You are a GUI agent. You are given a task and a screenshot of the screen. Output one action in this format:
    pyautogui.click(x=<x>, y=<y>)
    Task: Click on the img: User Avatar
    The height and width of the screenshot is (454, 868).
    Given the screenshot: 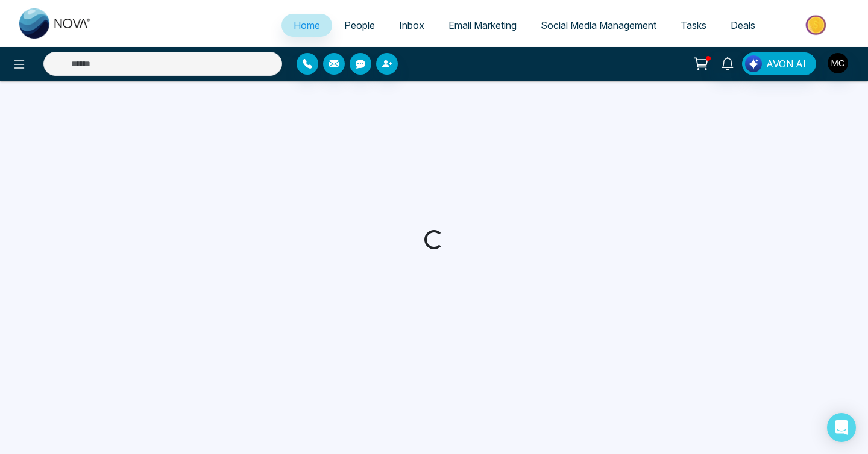 What is the action you would take?
    pyautogui.click(x=838, y=64)
    